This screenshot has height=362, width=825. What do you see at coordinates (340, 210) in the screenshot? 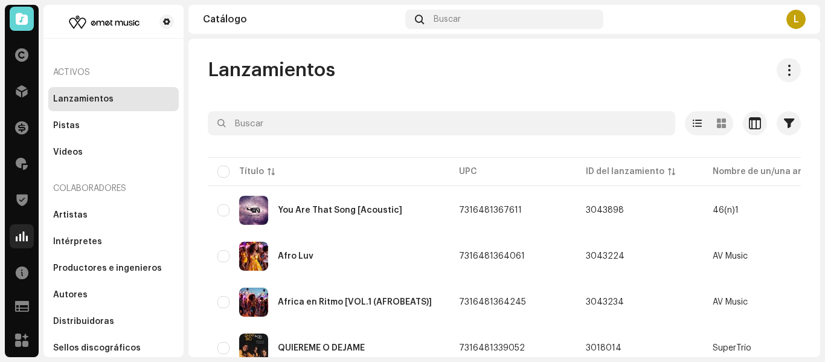
I see `div: You Are That Song [Acoustic]` at bounding box center [340, 210].